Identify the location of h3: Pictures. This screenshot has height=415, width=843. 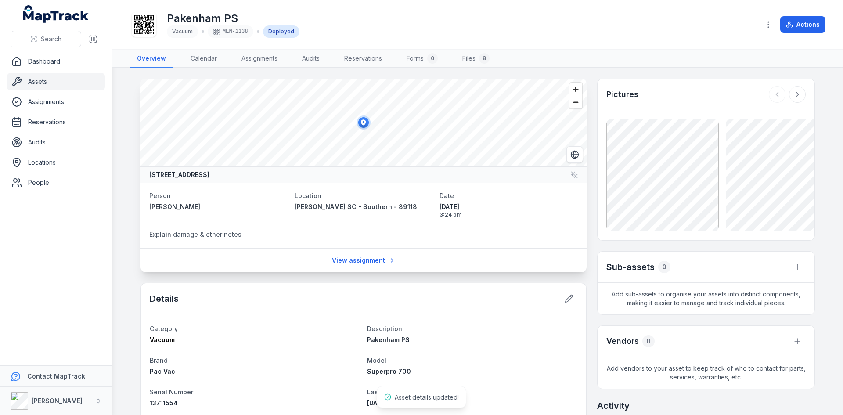
(622, 94).